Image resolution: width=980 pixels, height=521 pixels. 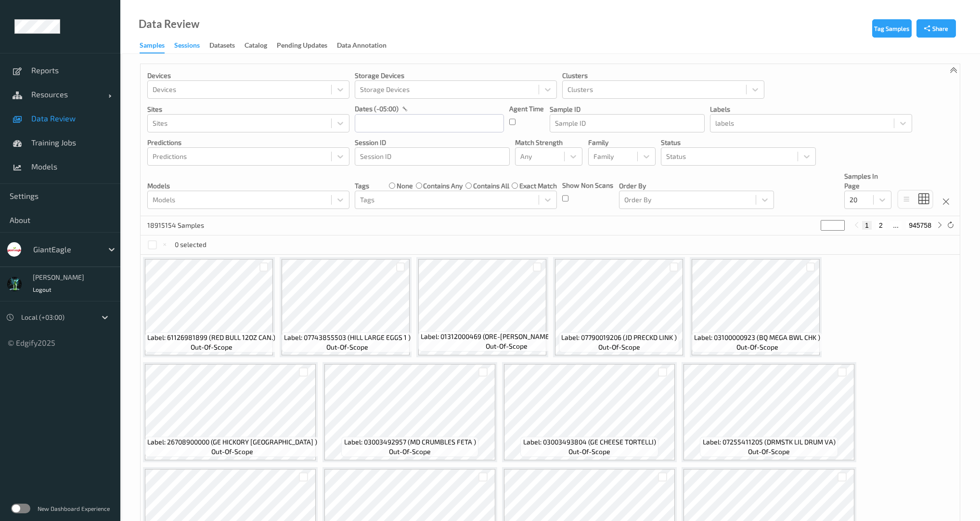 What do you see at coordinates (868, 181) in the screenshot?
I see `p: Samples In Page` at bounding box center [868, 181].